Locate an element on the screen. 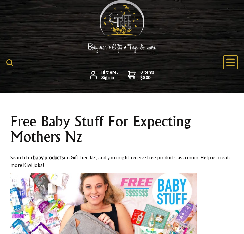 The image size is (244, 234). span: 0 items is located at coordinates (148, 75).